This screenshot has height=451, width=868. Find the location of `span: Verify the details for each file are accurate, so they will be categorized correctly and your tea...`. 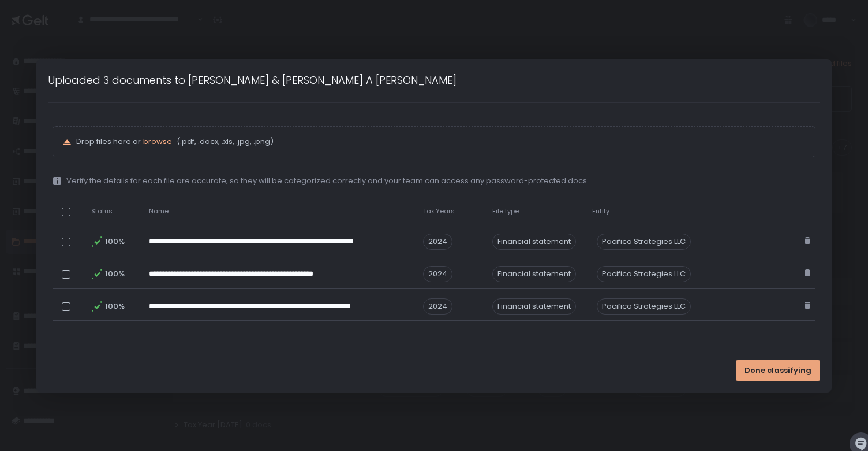

span: Verify the details for each file are accurate, so they will be categorized correctly and your tea... is located at coordinates (327, 181).